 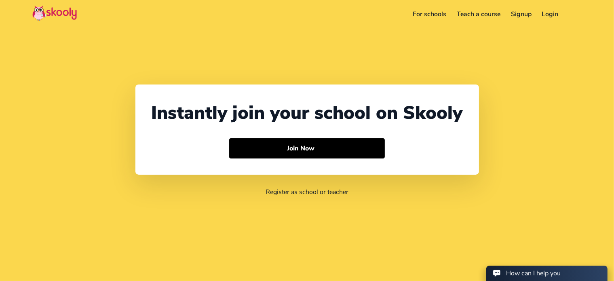 I want to click on button: Join Now, so click(x=307, y=148).